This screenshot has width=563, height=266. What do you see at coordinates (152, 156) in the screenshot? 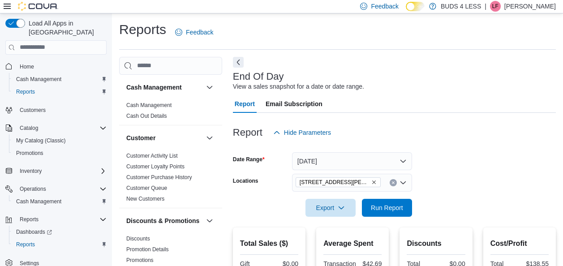
I see `a: Customer Activity List` at bounding box center [152, 156].